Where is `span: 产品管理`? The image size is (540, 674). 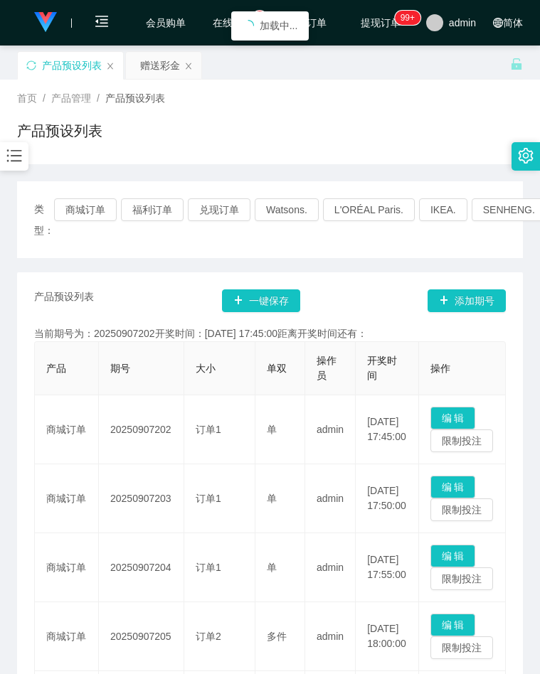
span: 产品管理 is located at coordinates (71, 98).